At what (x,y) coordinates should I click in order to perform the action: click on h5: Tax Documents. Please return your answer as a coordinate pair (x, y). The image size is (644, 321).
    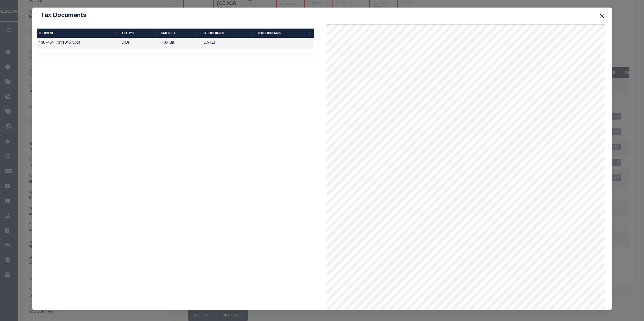
    Looking at the image, I should click on (63, 15).